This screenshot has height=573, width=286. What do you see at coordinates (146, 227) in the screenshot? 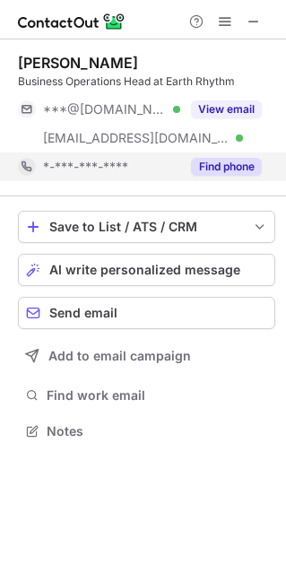
I see `button: save-profile-one-click` at bounding box center [146, 227].